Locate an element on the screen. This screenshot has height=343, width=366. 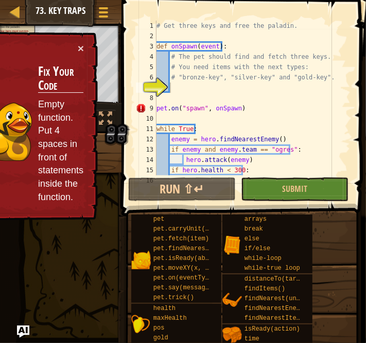
div: 1 is located at coordinates (146, 26).